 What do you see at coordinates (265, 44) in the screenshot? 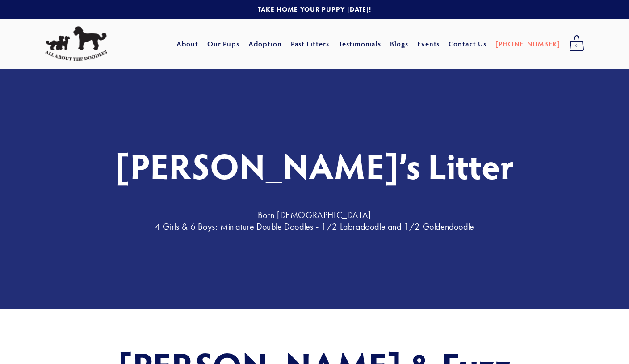
I see `a: Adoption` at bounding box center [265, 44].